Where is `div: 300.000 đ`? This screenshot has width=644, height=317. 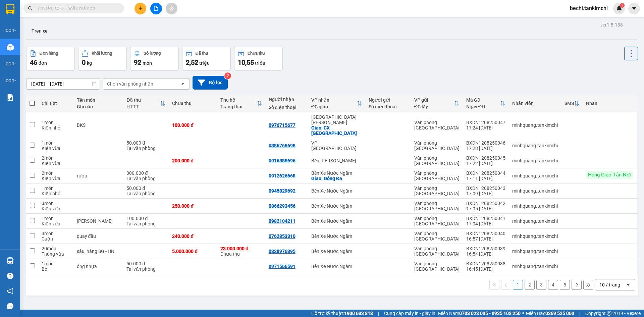 div: 300.000 đ is located at coordinates (146, 173).